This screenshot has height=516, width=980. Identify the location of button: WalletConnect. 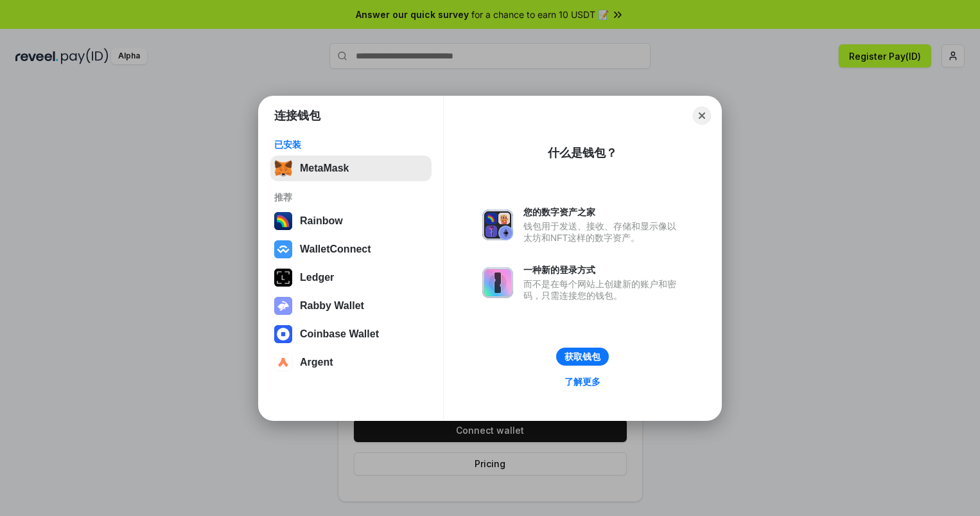
(351, 249).